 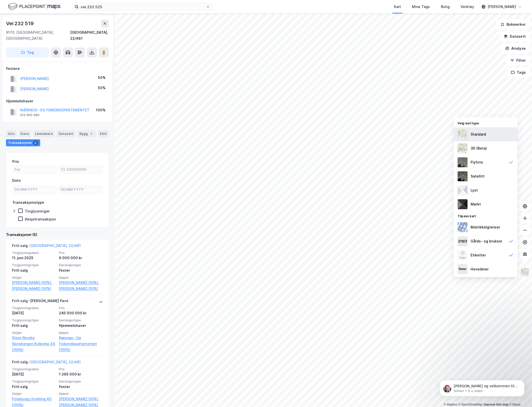 I want to click on div: message notification from Simen, 5 u siden. Hei og velkommen til Newsec Maps, Marko Om det er du ..., so click(x=50, y=19).